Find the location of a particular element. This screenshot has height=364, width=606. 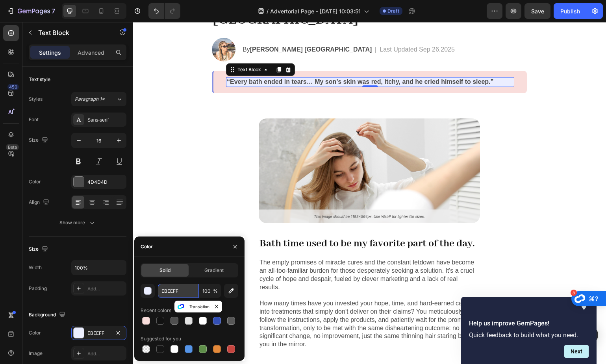

div: Suggested for you is located at coordinates (161, 339).